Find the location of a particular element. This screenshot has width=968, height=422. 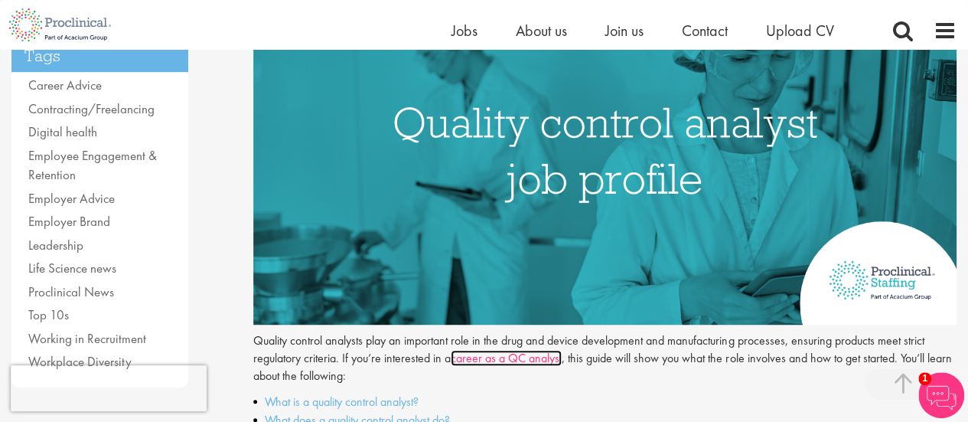

a: Upload CV is located at coordinates (800, 31).